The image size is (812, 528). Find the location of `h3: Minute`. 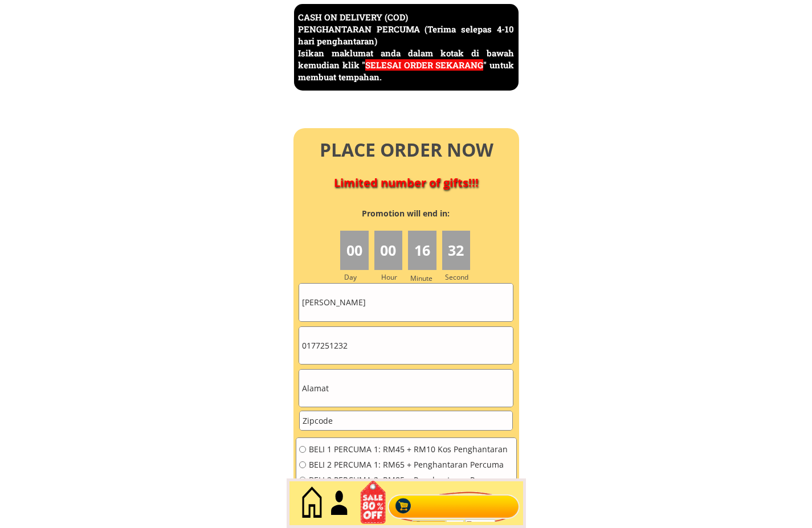

h3: Minute is located at coordinates (423, 278).